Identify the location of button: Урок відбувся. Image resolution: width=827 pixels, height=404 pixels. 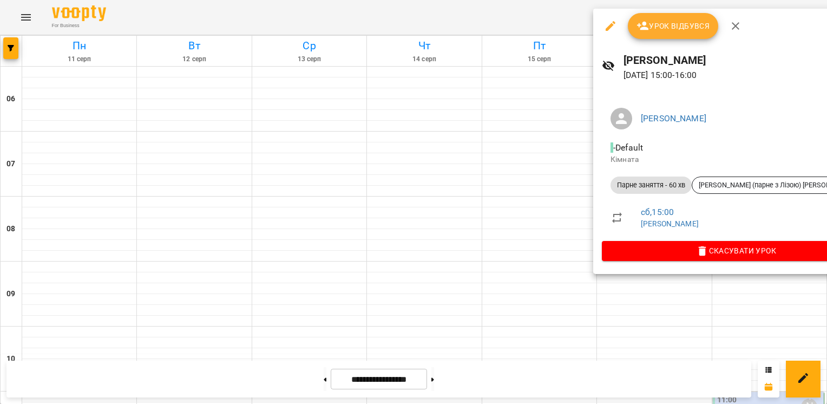
(673, 26).